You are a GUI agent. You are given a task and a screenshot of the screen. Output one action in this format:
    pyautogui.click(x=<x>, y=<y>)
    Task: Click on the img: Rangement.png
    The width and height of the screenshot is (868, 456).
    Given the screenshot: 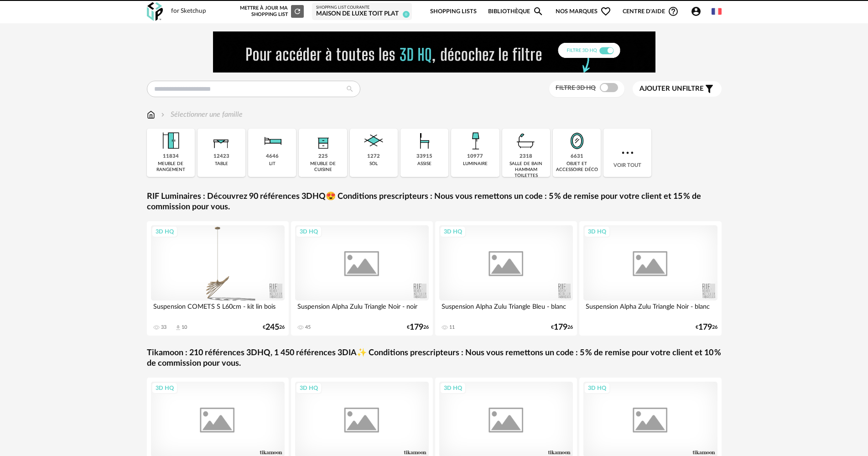 What is the action you would take?
    pyautogui.click(x=323, y=141)
    